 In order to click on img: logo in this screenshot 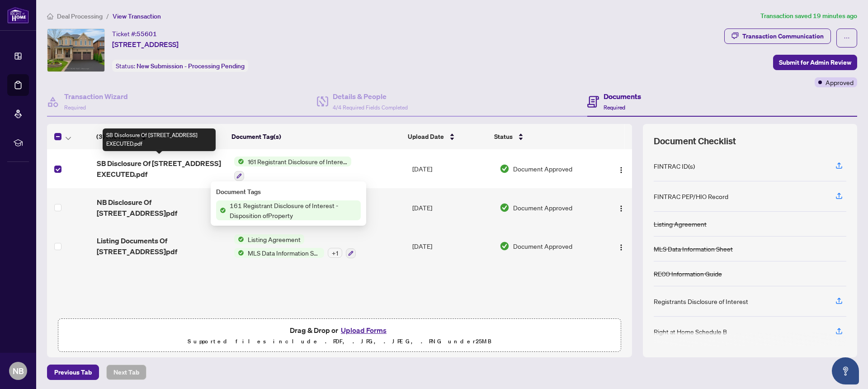, I will do `click(18, 15)`.